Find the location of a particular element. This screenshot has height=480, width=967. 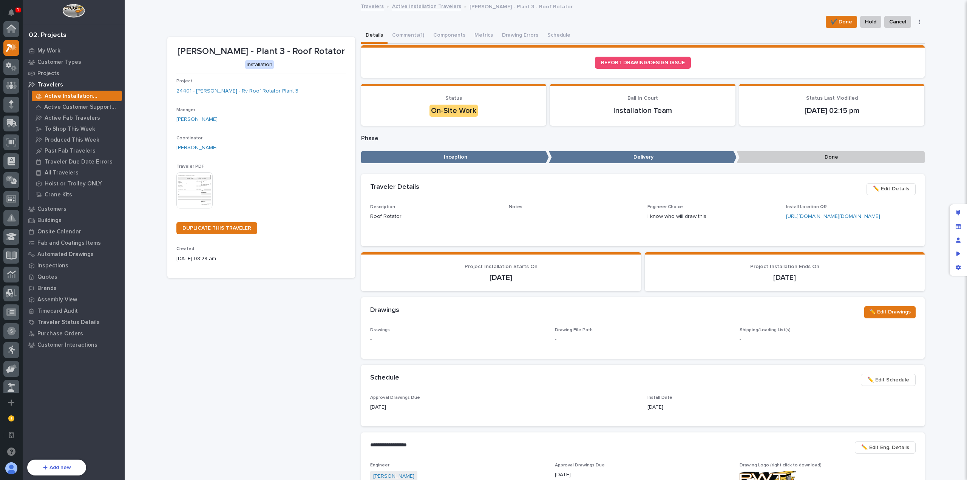

span: Shipping/Loading List(s) is located at coordinates (765, 330).